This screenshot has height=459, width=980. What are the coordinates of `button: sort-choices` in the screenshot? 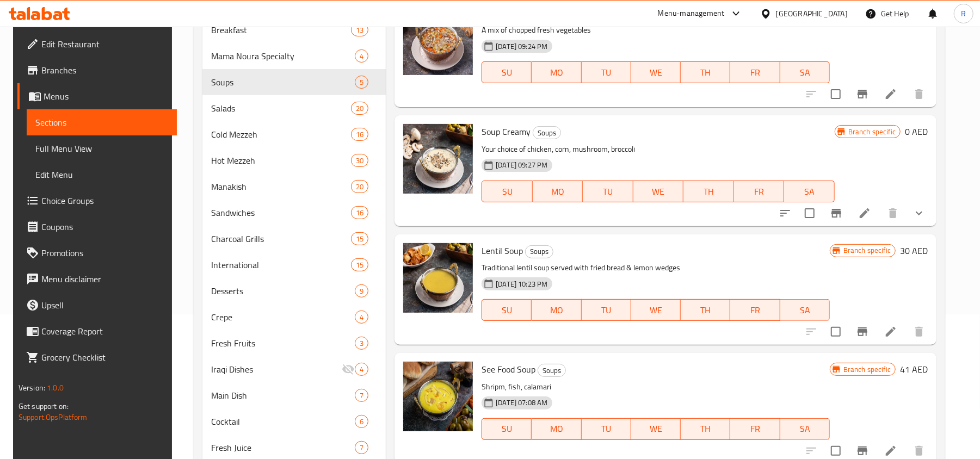 It's located at (785, 213).